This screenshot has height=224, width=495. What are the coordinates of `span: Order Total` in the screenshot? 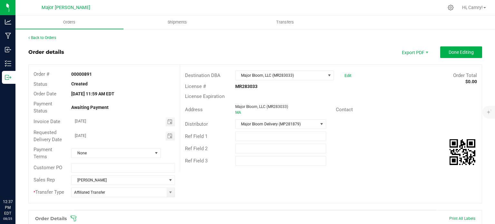 It's located at (465, 75).